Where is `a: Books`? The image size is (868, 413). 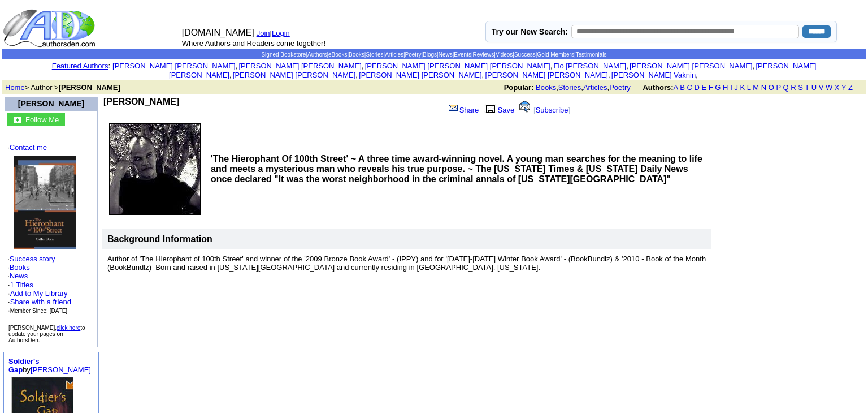
a: Books is located at coordinates (546, 87).